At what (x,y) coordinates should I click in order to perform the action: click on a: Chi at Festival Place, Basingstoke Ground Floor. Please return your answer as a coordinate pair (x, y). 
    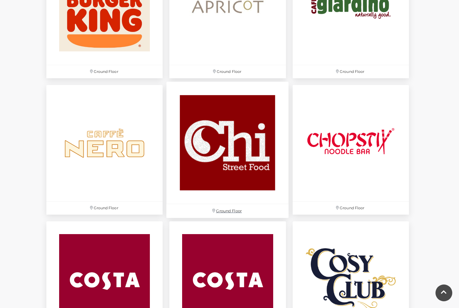
    Looking at the image, I should click on (228, 150).